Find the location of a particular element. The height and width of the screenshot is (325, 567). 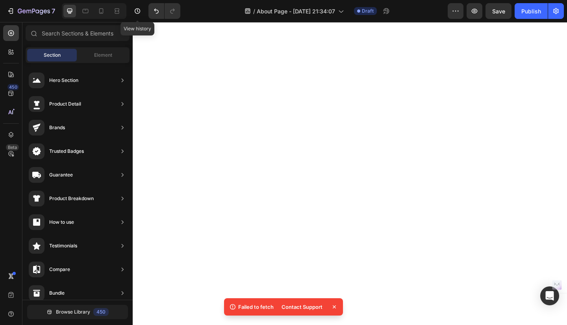

div: Publish is located at coordinates (531, 11).